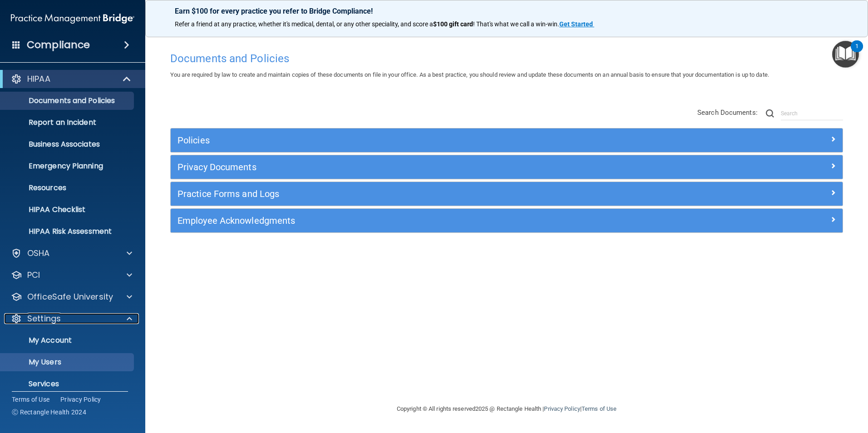  Describe the element at coordinates (577, 24) in the screenshot. I see `a: Get Started` at that location.